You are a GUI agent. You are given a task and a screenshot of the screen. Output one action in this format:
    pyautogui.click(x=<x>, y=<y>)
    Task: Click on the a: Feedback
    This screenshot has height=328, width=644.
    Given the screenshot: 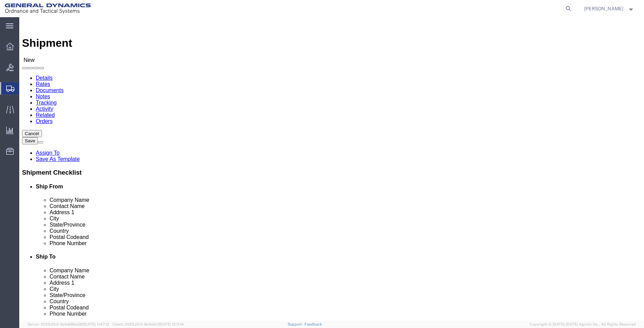 What is the action you would take?
    pyautogui.click(x=313, y=324)
    